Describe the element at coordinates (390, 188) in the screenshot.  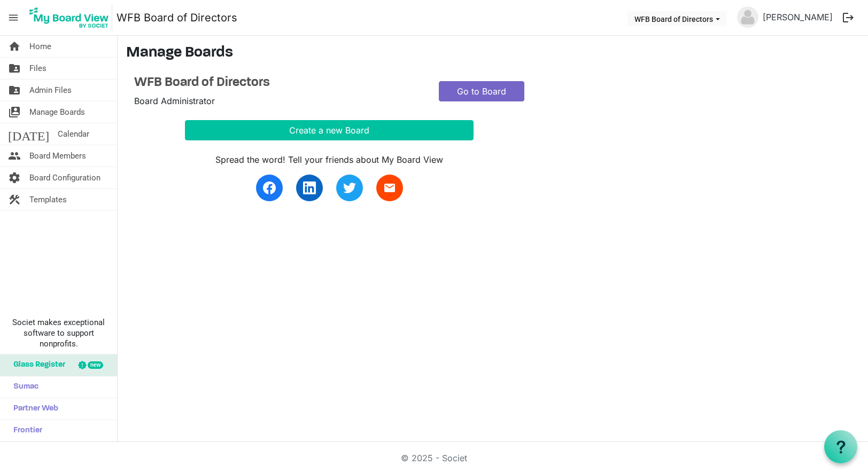
I see `a: email` at that location.